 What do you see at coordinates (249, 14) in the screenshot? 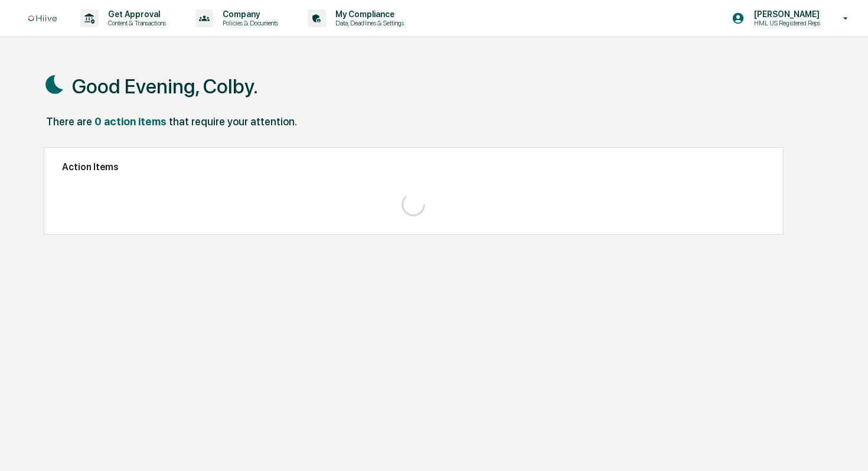
I see `p: Company` at bounding box center [249, 14].